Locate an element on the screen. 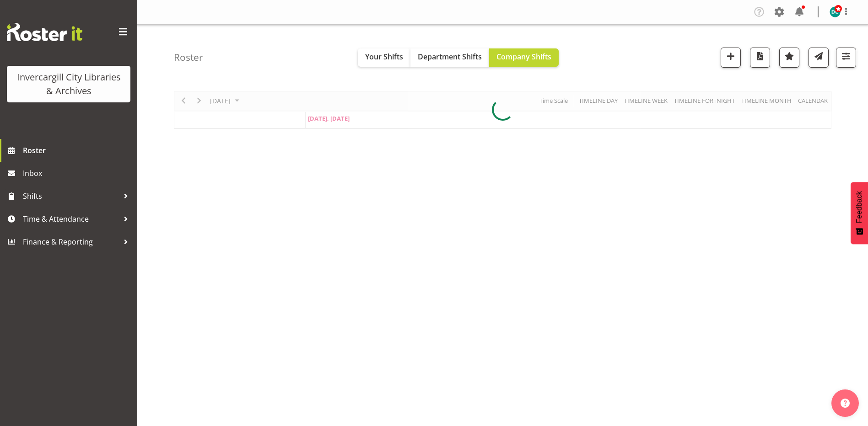 The height and width of the screenshot is (426, 868). img: donald-cunningham11616.jpg is located at coordinates (835, 12).